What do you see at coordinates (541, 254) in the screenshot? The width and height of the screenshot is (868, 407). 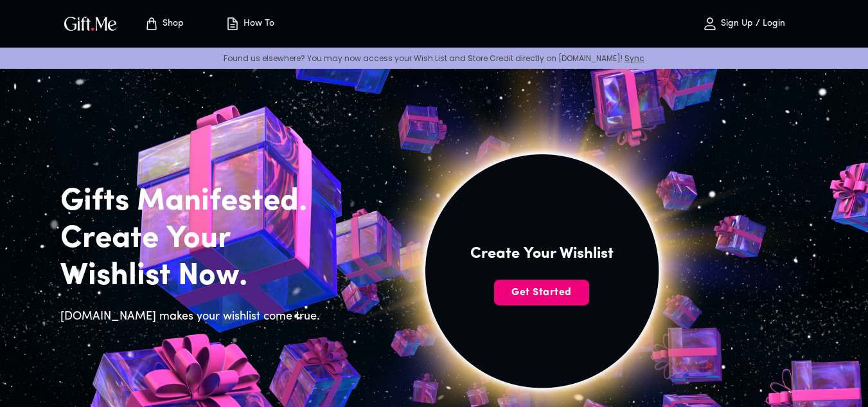 I see `h4: Create Your Wishlist` at bounding box center [541, 254].